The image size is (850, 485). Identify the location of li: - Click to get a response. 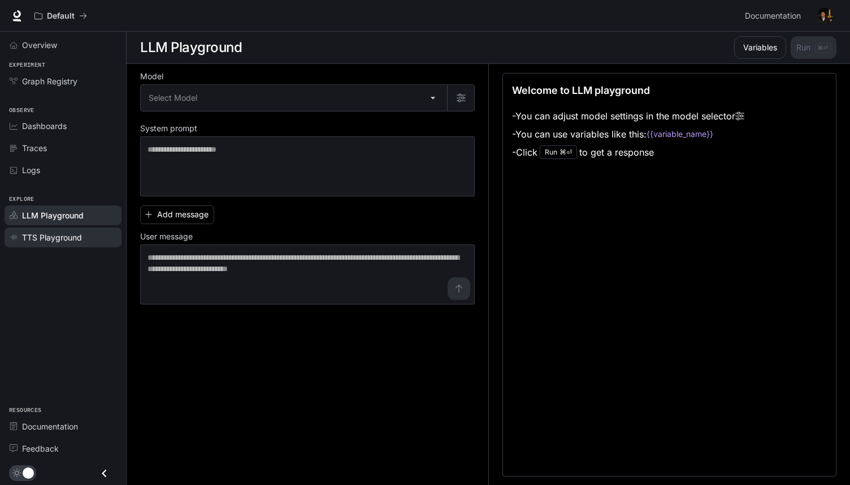
(628, 152).